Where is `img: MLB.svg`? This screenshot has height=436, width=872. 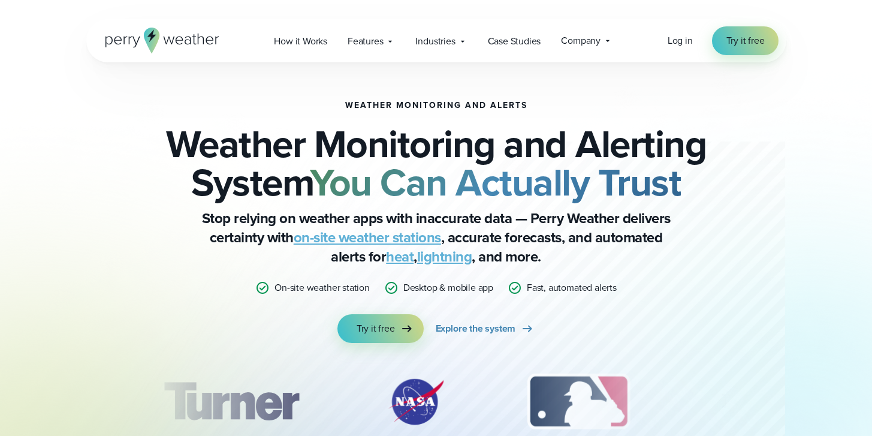 img: MLB.svg is located at coordinates (578, 401).